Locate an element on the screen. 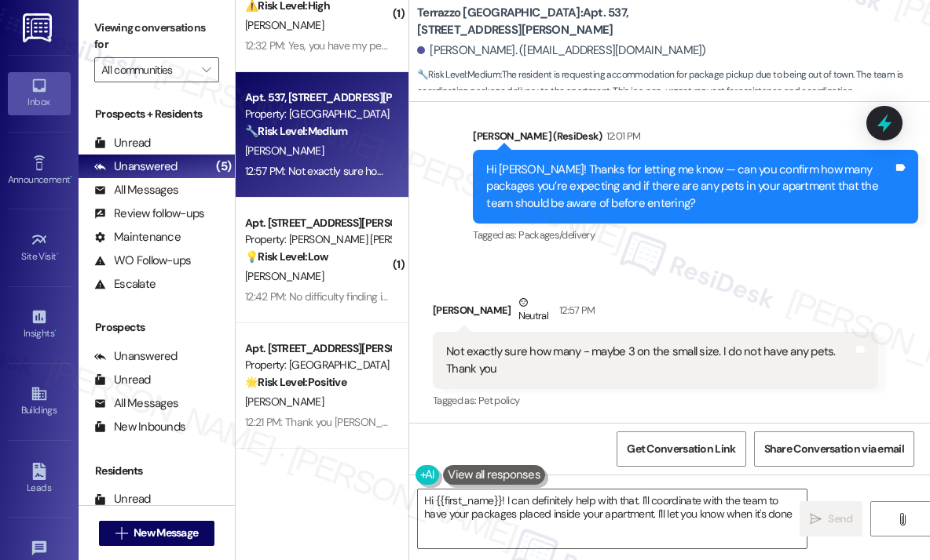  div: Prospects + Residents is located at coordinates (156, 114).